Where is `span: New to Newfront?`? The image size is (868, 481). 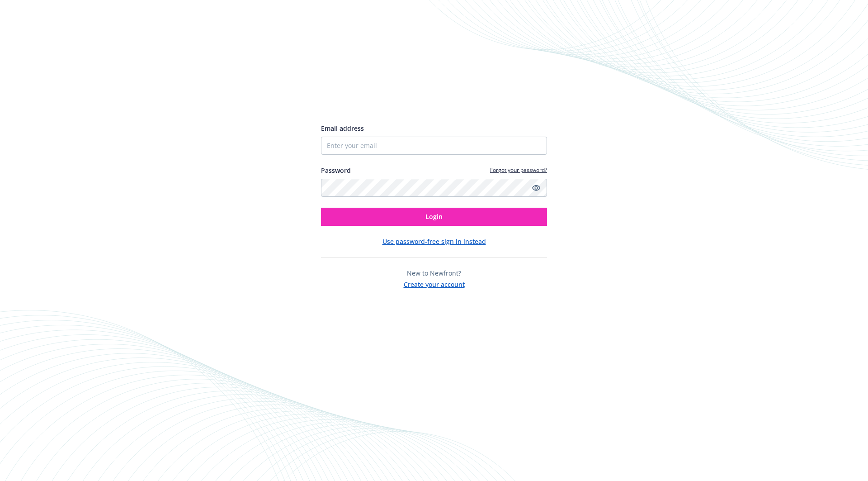
span: New to Newfront? is located at coordinates (434, 273).